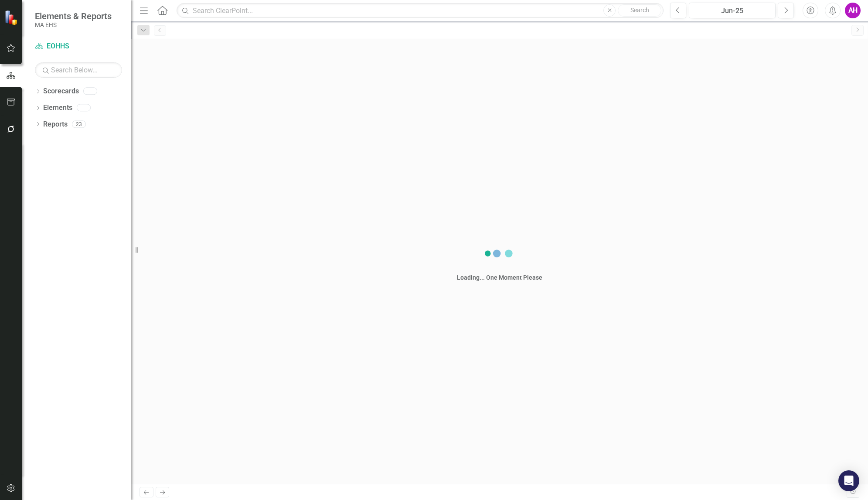 This screenshot has height=500, width=868. Describe the element at coordinates (853, 10) in the screenshot. I see `div: AH` at that location.